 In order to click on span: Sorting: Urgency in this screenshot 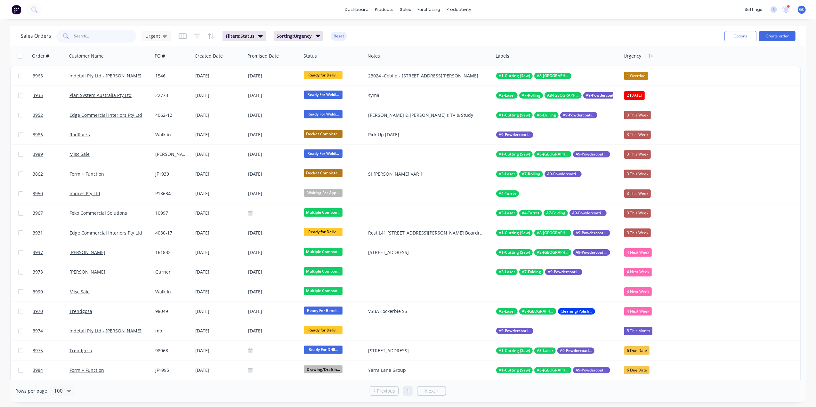, I will do `click(294, 36)`.